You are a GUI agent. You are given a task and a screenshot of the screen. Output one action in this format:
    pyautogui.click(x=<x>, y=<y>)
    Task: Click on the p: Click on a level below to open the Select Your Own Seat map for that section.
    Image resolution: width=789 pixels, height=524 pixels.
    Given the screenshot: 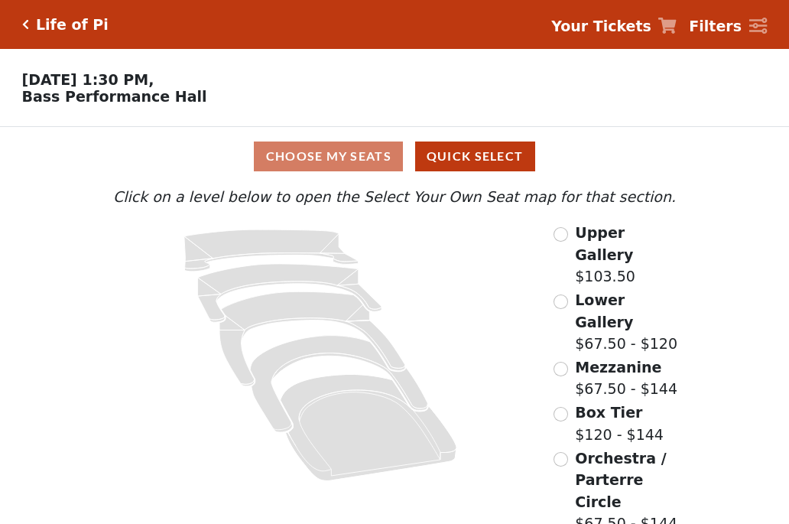 What is the action you would take?
    pyautogui.click(x=394, y=196)
    